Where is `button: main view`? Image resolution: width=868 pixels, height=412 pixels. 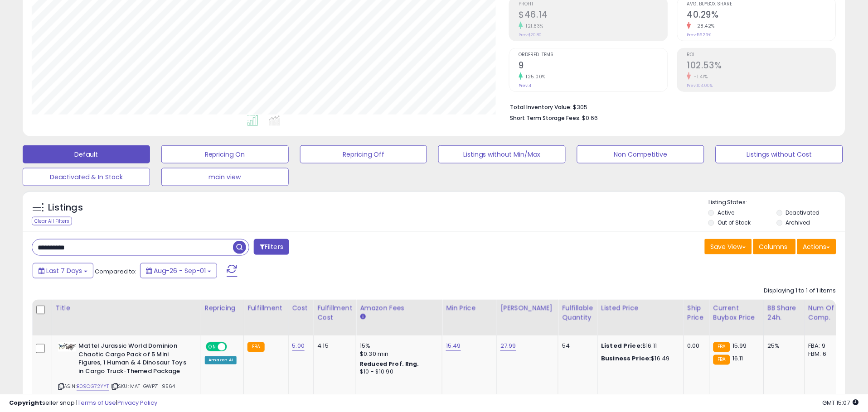 button: main view is located at coordinates (225, 177).